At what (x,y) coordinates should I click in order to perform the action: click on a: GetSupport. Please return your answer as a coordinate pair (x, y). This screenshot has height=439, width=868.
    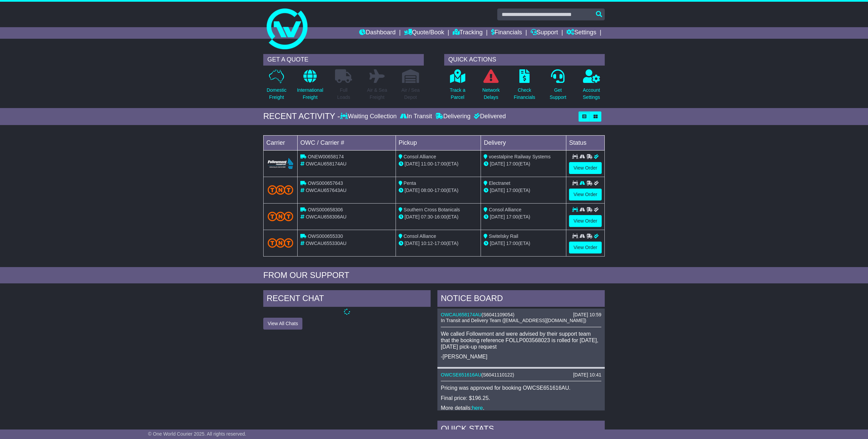
    Looking at the image, I should click on (558, 87).